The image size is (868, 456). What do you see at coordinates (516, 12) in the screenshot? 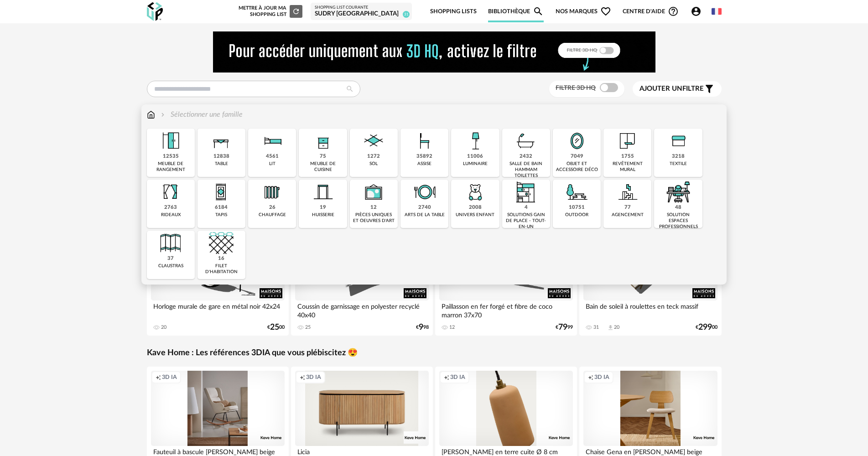
I see `a: BibliothèqueMagnify icon` at bounding box center [516, 12].